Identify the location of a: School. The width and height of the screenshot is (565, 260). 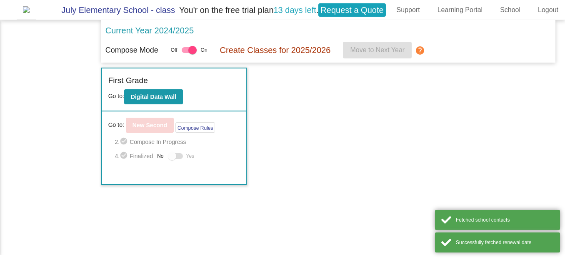
(510, 10).